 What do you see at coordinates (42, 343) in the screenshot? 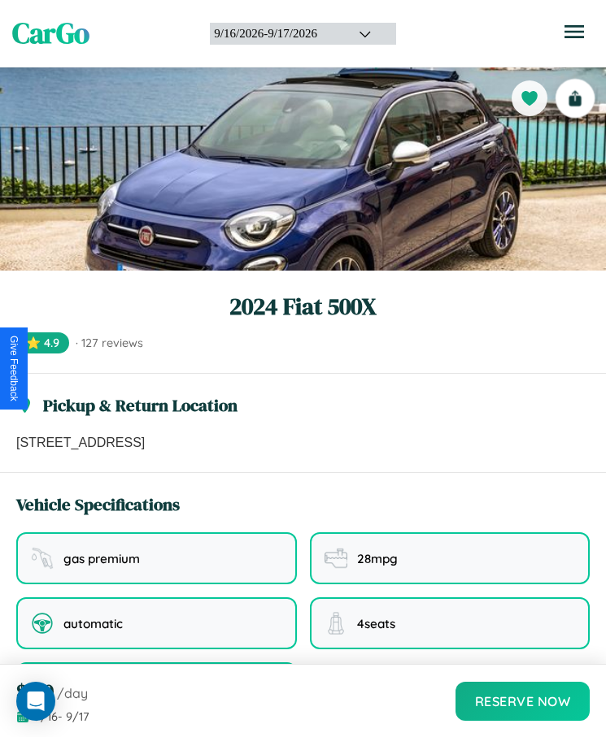
I see `span: ⭐ 4.9` at bounding box center [42, 343].